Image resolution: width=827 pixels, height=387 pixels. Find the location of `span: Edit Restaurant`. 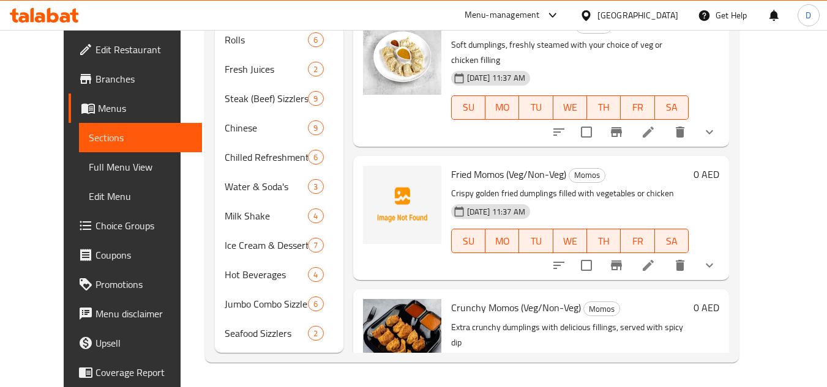

span: Edit Restaurant is located at coordinates (144, 50).